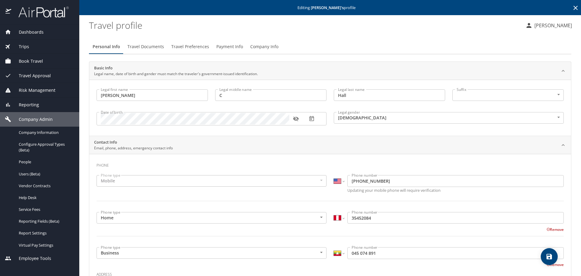  What do you see at coordinates (106, 47) in the screenshot?
I see `span: Personal Info` at bounding box center [106, 47].